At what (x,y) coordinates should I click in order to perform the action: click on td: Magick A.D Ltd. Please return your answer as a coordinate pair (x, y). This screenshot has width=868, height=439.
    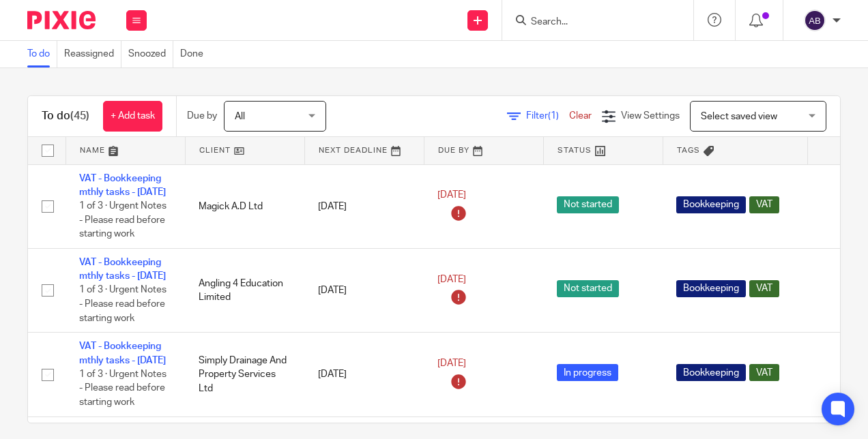
    Looking at the image, I should click on (245, 206).